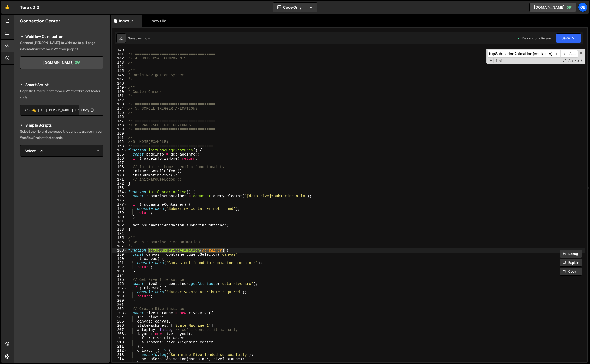 This screenshot has height=364, width=590. Describe the element at coordinates (119, 288) in the screenshot. I see `div: 197` at that location.